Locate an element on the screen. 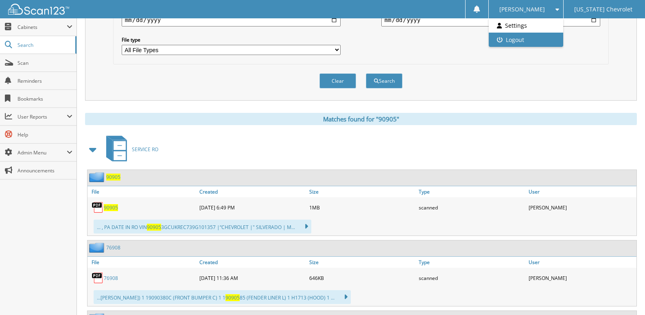  span: User Reports is located at coordinates (42, 116).